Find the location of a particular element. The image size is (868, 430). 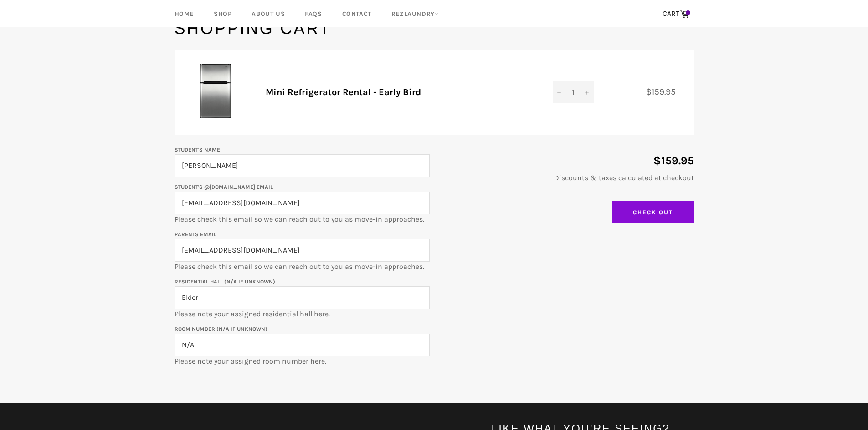

img: Mini Refrigerator Rental - Early Bird is located at coordinates (215, 91).